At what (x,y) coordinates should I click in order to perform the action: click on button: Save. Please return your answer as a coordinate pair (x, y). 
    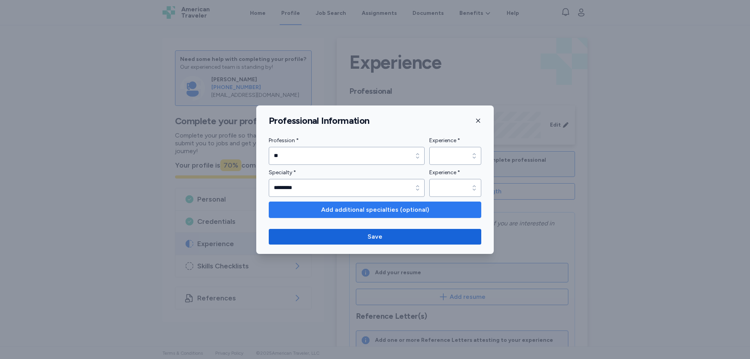
    Looking at the image, I should click on (375, 237).